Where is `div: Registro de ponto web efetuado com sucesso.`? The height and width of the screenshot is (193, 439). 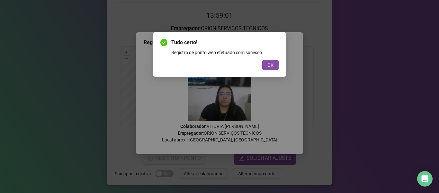 div: Registro de ponto web efetuado com sucesso. is located at coordinates (225, 52).